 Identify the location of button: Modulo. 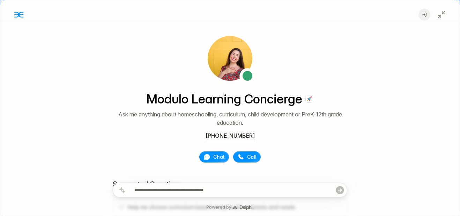
(309, 98).